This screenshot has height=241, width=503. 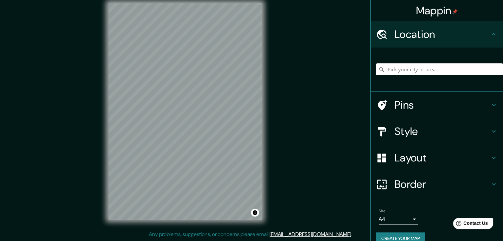 I want to click on h4: Pins, so click(x=442, y=105).